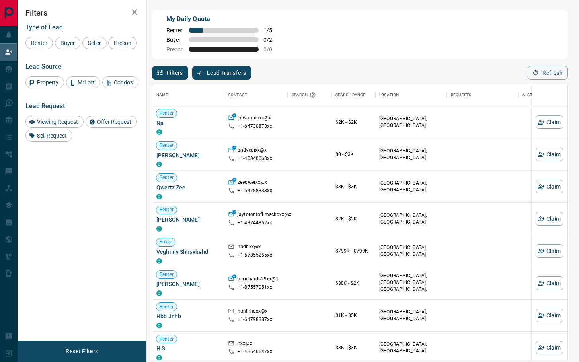  I want to click on div: Sell Request, so click(49, 136).